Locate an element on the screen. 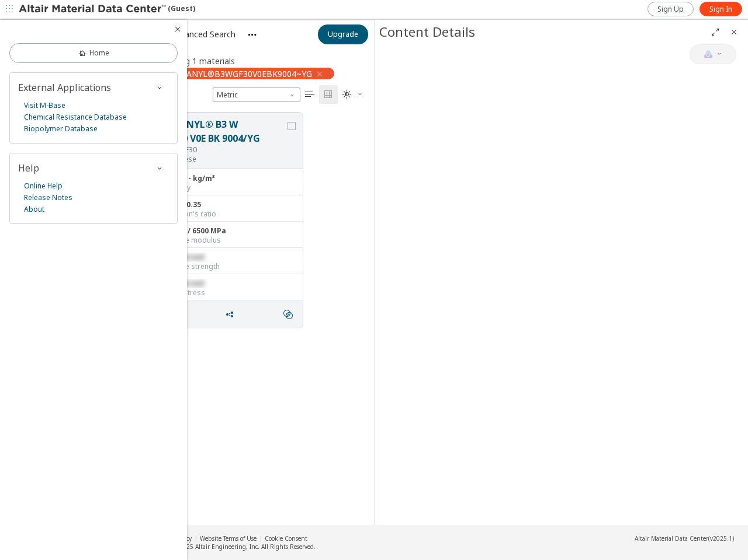 The height and width of the screenshot is (560, 748). div: Poisson's ratio is located at coordinates (231, 214).